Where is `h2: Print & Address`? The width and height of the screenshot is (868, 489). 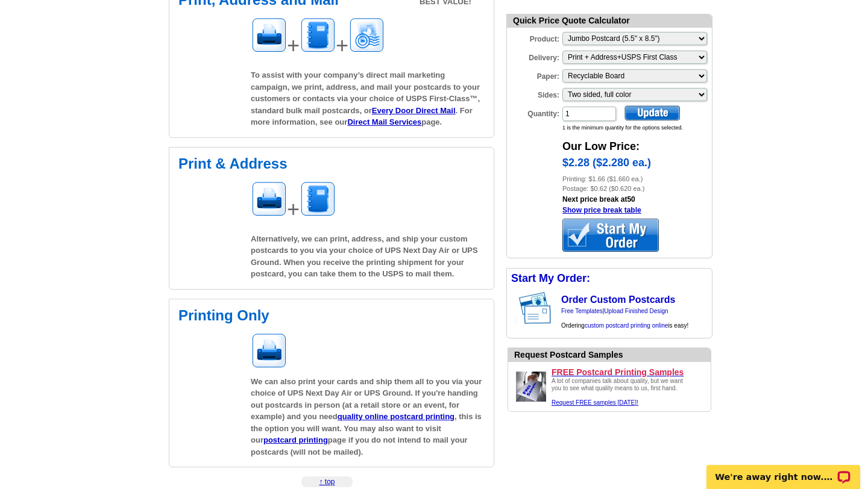 h2: Print & Address is located at coordinates (332, 164).